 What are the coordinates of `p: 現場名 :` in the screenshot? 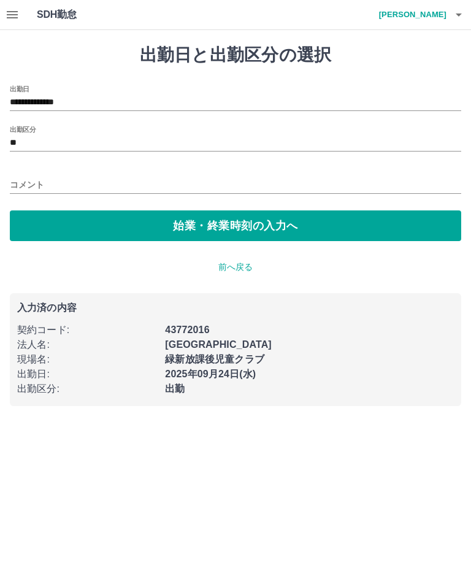 It's located at (87, 359).